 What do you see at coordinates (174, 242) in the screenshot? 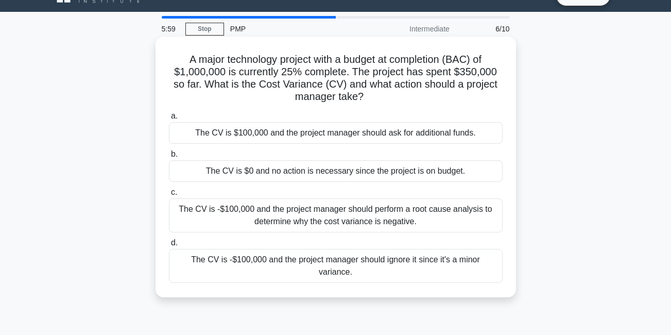
I see `span: d.` at bounding box center [174, 242].